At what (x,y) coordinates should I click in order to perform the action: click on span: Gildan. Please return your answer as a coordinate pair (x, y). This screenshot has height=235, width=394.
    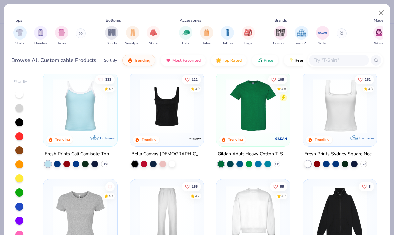
    Looking at the image, I should click on (323, 43).